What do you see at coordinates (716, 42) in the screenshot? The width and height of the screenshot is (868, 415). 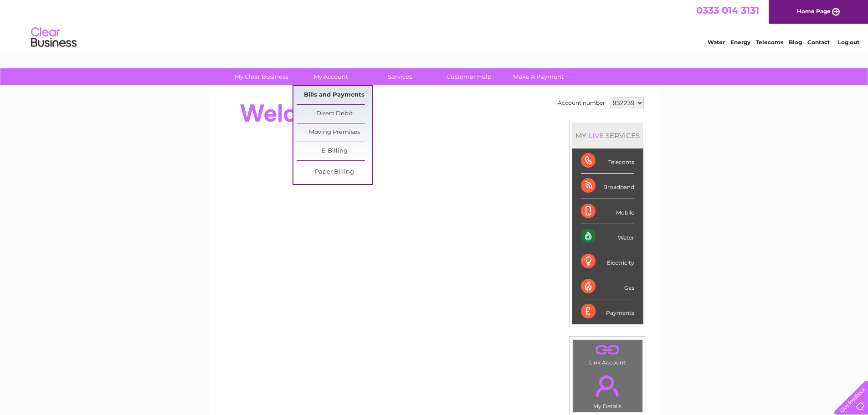 I see `a: Water` at bounding box center [716, 42].